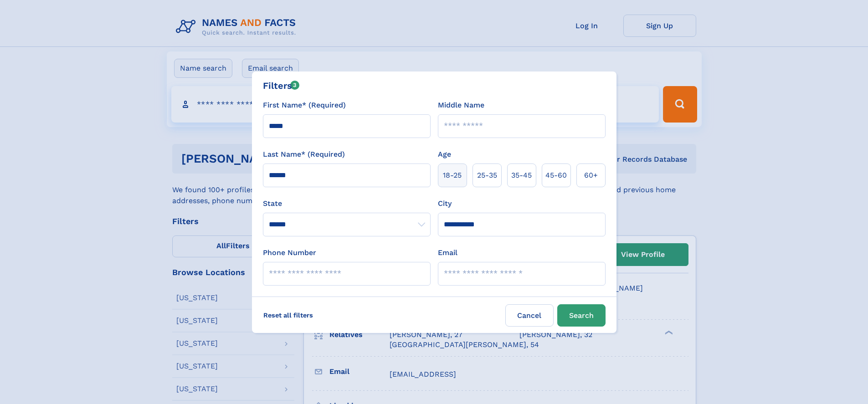 This screenshot has height=404, width=868. What do you see at coordinates (281, 86) in the screenshot?
I see `div: Filters` at bounding box center [281, 86].